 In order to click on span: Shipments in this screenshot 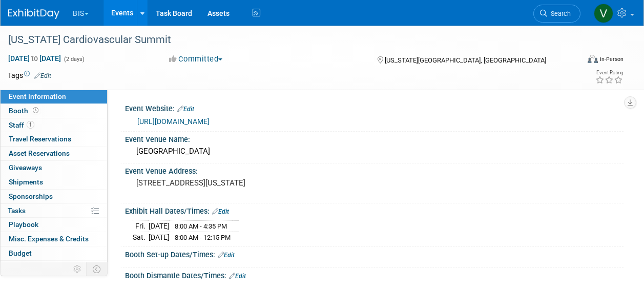, I will do `click(26, 182)`.